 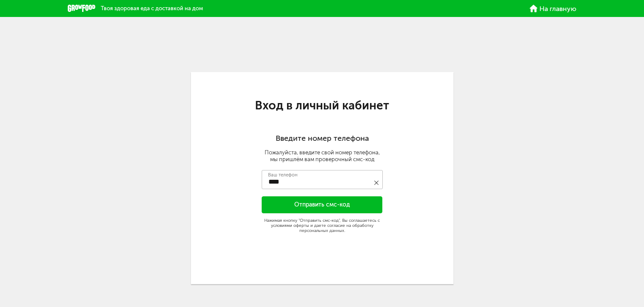 What do you see at coordinates (322, 225) in the screenshot?
I see `div: Нажимая кнопку "Отправить смс-код", Вы соглашаетесь с условиями оферты и даете согласие на обрабо...` at bounding box center [322, 225].